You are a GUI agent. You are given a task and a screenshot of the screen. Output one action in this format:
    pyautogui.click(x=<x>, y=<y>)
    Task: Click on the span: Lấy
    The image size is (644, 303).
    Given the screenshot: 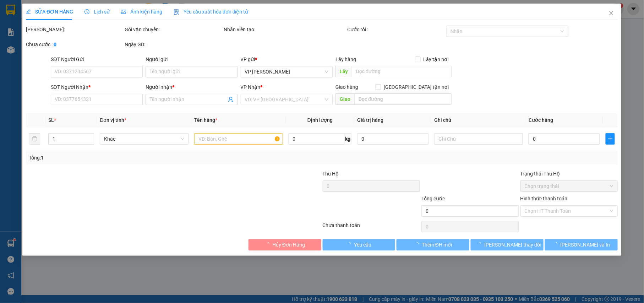 What is the action you would take?
    pyautogui.click(x=344, y=71)
    